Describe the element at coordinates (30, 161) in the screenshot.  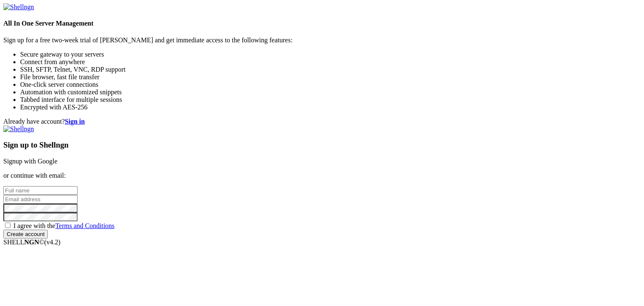
I see `a: Signup with Google` at that location.